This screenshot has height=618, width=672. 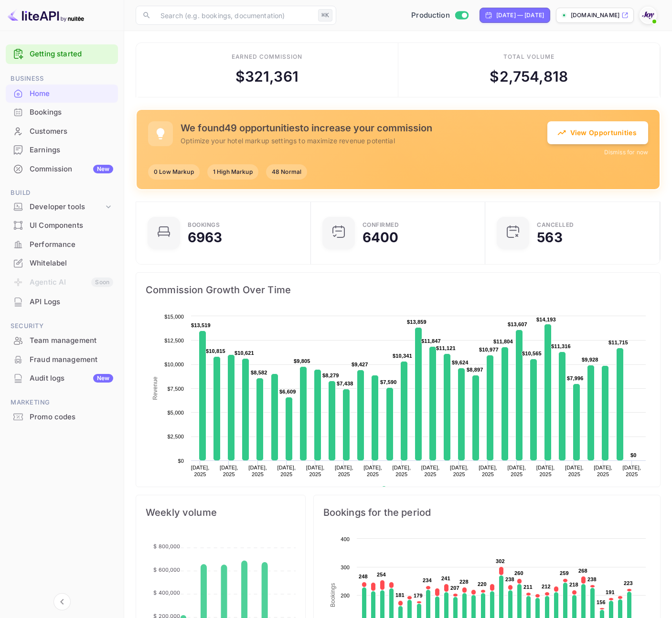 I want to click on div: Switch to Sandbox mode, so click(x=439, y=15).